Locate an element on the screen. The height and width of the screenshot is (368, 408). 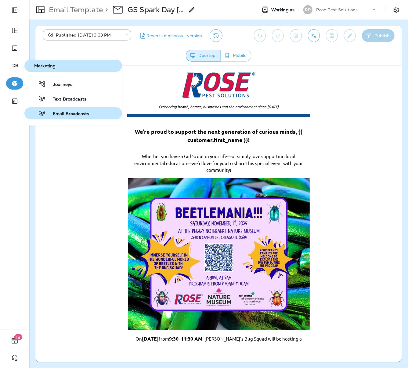
button: Expand Sidebar is located at coordinates (15, 10).